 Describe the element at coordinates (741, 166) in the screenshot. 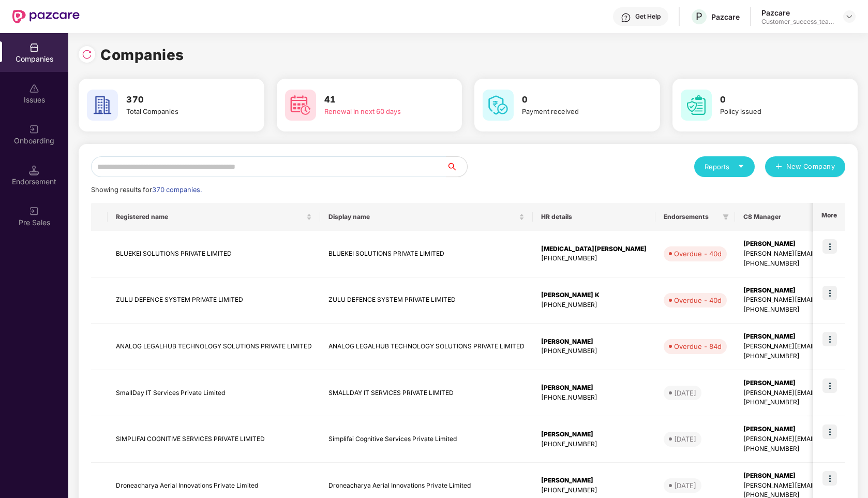

I see `span: caret-down` at that location.